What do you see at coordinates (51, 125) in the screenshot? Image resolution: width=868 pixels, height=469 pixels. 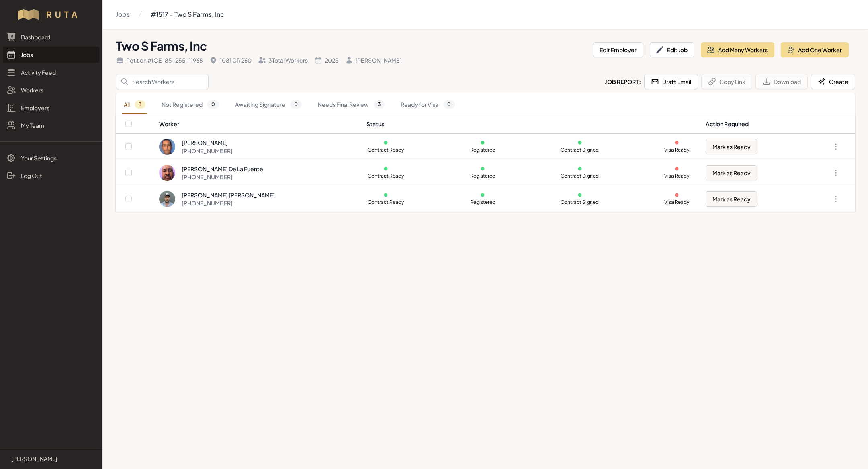 I see `a: My Team` at bounding box center [51, 125].